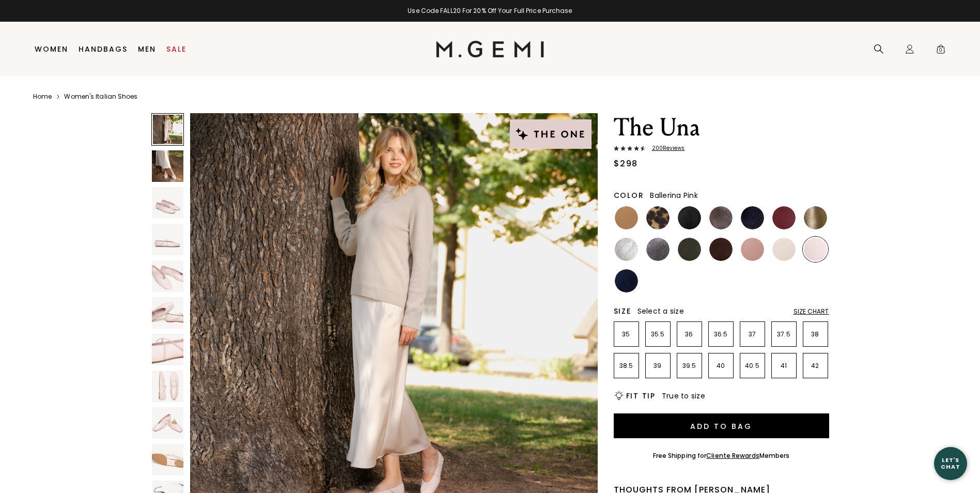 The height and width of the screenshot is (493, 980). What do you see at coordinates (784, 366) in the screenshot?
I see `p: 41` at bounding box center [784, 366].